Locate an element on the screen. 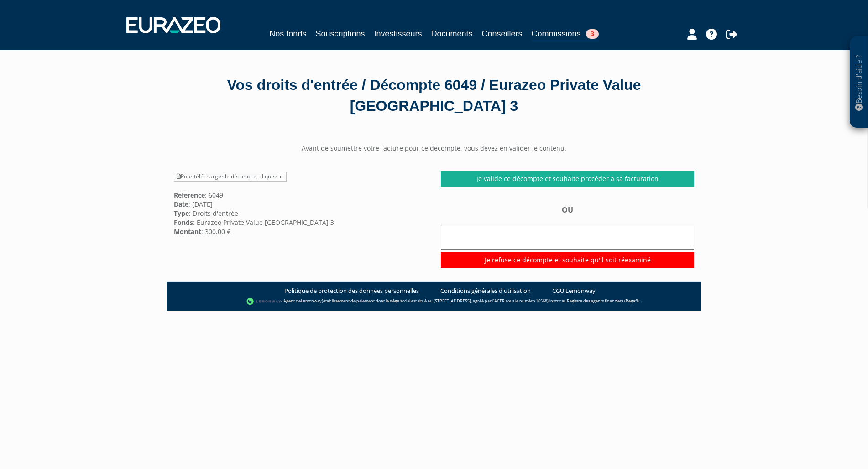 Image resolution: width=868 pixels, height=469 pixels. a: Je valide ce décompte et souhaite procéder à sa facturation is located at coordinates (567, 178).